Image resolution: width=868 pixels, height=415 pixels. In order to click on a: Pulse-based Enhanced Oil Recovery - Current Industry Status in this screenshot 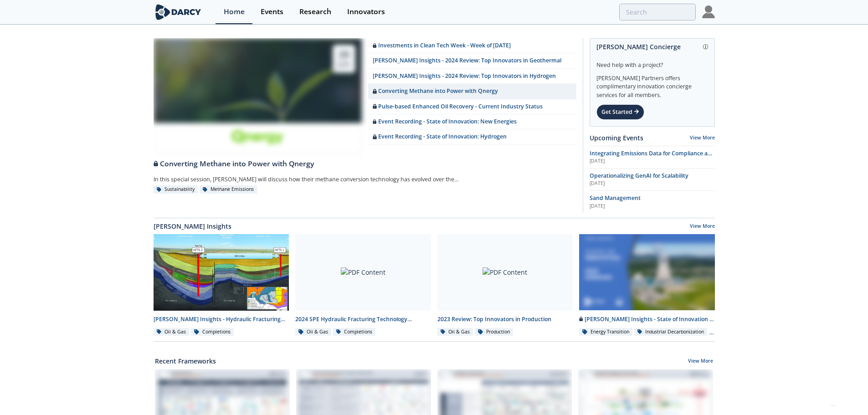, I will do `click(472, 107)`.